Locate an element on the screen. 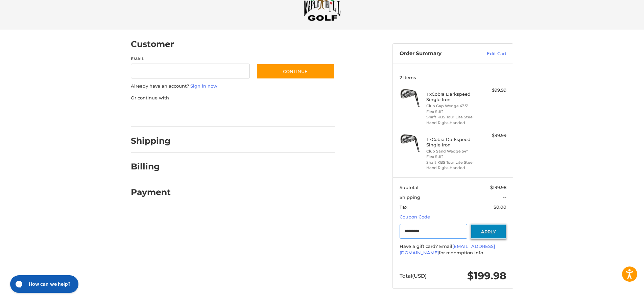  h2: Shipping is located at coordinates (151, 141).